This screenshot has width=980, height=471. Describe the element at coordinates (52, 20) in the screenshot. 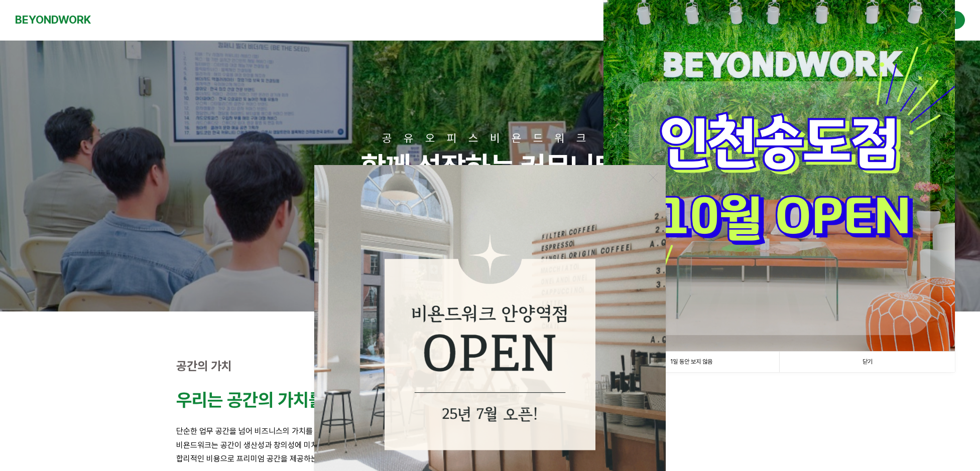

I see `a: BEYONDWORK` at that location.